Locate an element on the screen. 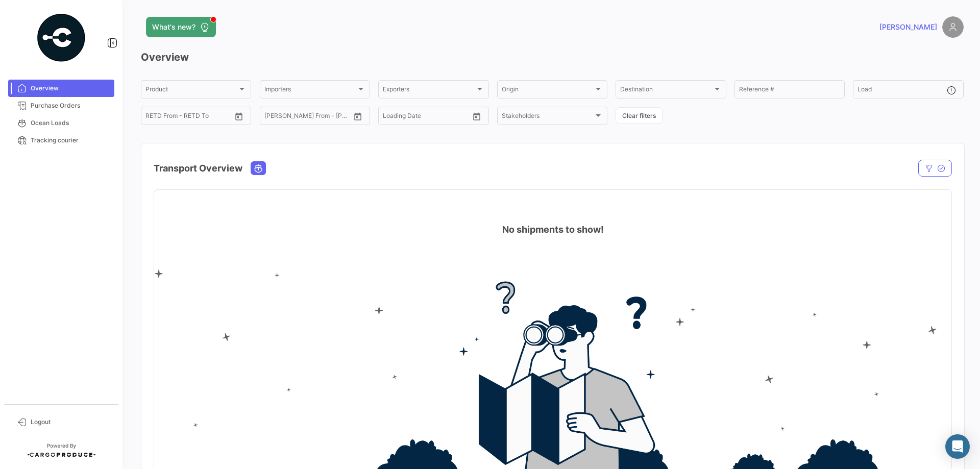 The width and height of the screenshot is (980, 469). h3: Overview is located at coordinates (553, 57).